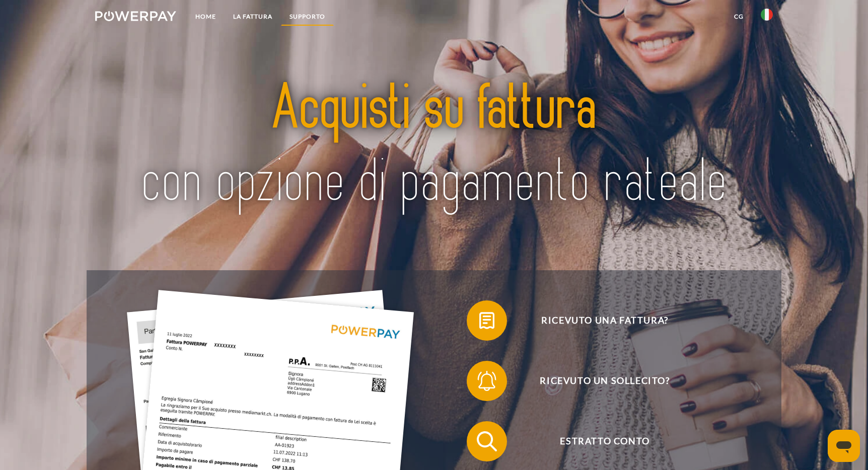  What do you see at coordinates (205, 17) in the screenshot?
I see `a: Home` at bounding box center [205, 17].